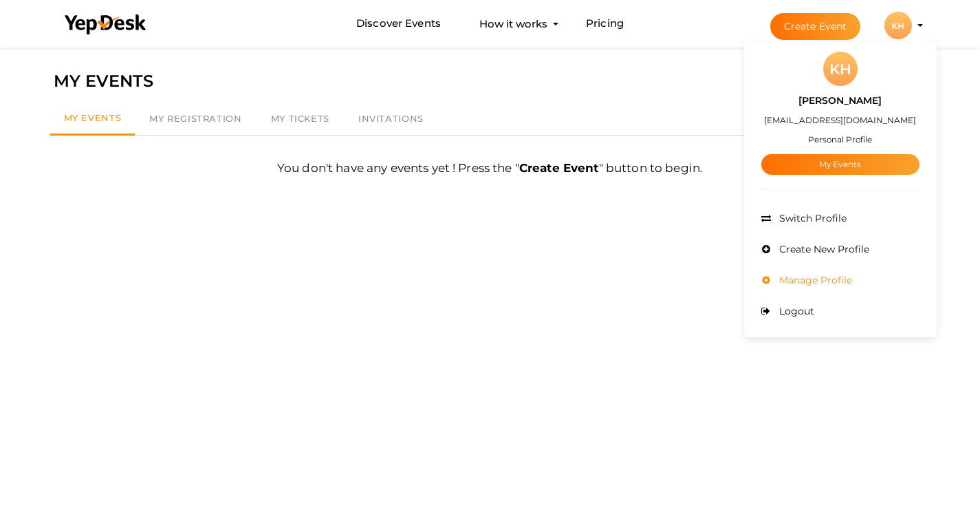 This screenshot has width=980, height=532. I want to click on span: Manage Profile, so click(814, 280).